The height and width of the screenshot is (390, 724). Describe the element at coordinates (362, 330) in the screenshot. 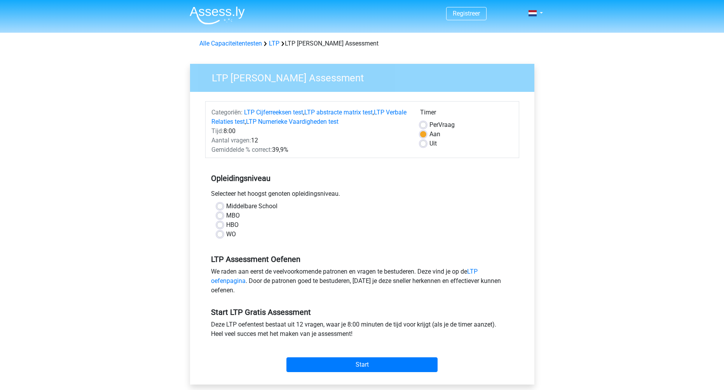

I see `div: Deze LTP oefentest bestaat uit 12 vragen, waar je 8:00 minuten de tijd voor krijgt (als je de tim...` at that location.